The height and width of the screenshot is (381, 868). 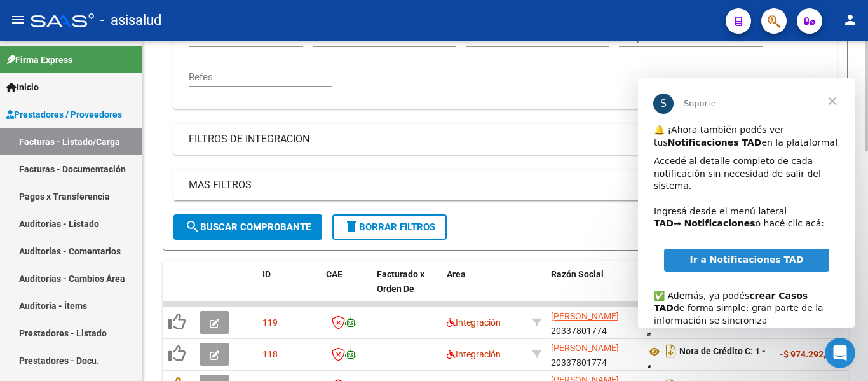 What do you see at coordinates (62, 25) in the screenshot?
I see `span: Soporte` at bounding box center [62, 25].